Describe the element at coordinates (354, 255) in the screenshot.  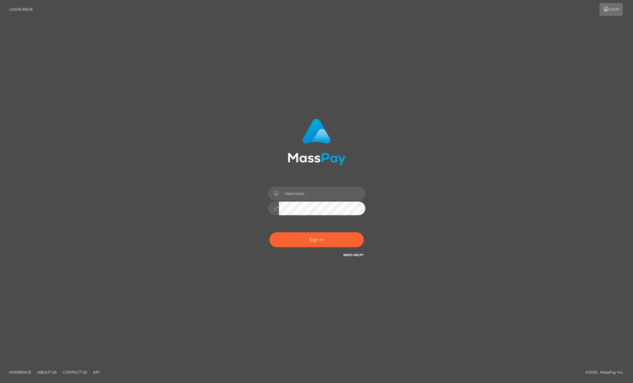
I see `a: Need Help?` at that location.